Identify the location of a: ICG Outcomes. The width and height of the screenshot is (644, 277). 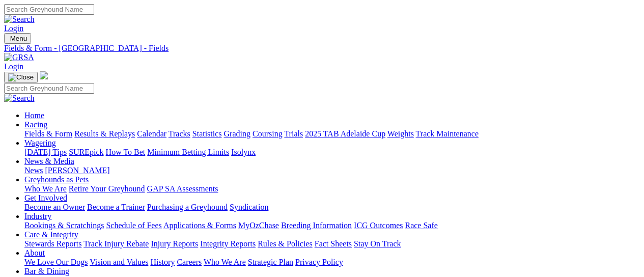
(378, 225).